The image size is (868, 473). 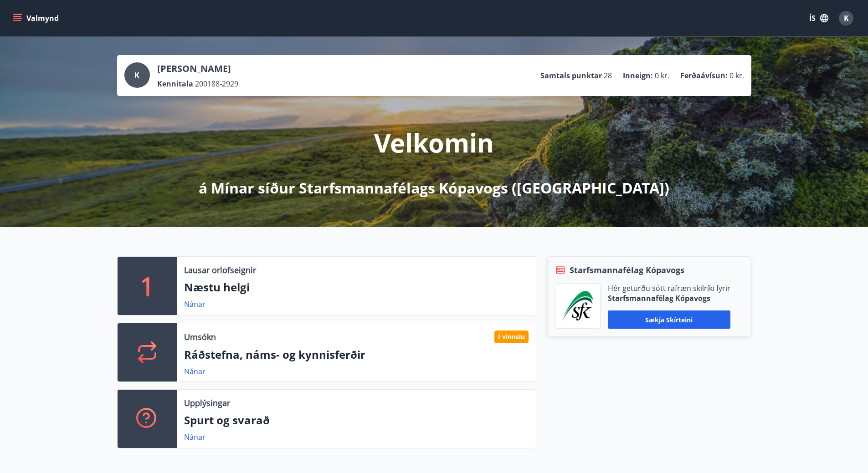 What do you see at coordinates (147, 286) in the screenshot?
I see `p: 1` at bounding box center [147, 286].